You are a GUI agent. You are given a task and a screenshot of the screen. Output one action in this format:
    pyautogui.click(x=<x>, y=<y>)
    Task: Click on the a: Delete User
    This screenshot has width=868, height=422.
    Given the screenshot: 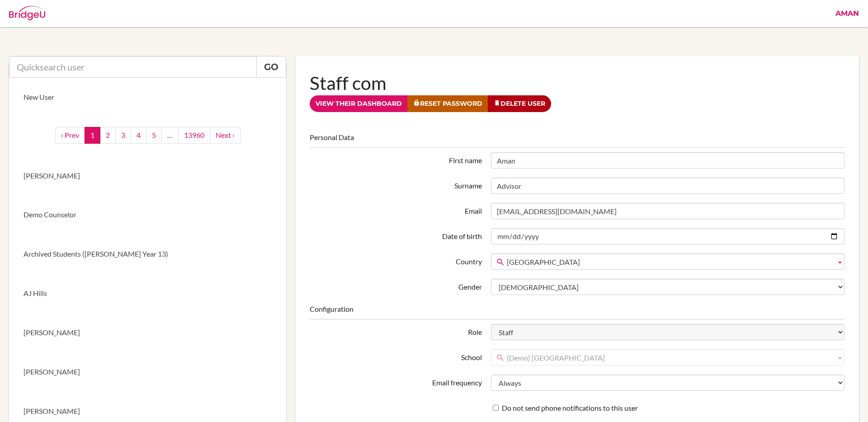 What is the action you would take?
    pyautogui.click(x=519, y=103)
    